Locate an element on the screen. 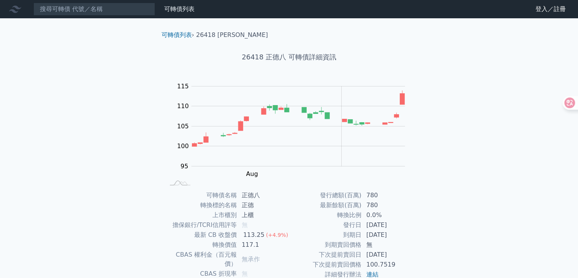  td: 發行總額(百萬) is located at coordinates (326, 195).